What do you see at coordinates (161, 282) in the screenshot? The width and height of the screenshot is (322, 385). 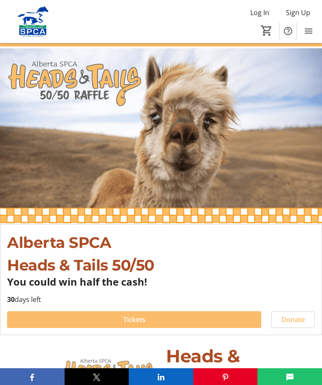 I see `p: You could win half the cash!` at bounding box center [161, 282].